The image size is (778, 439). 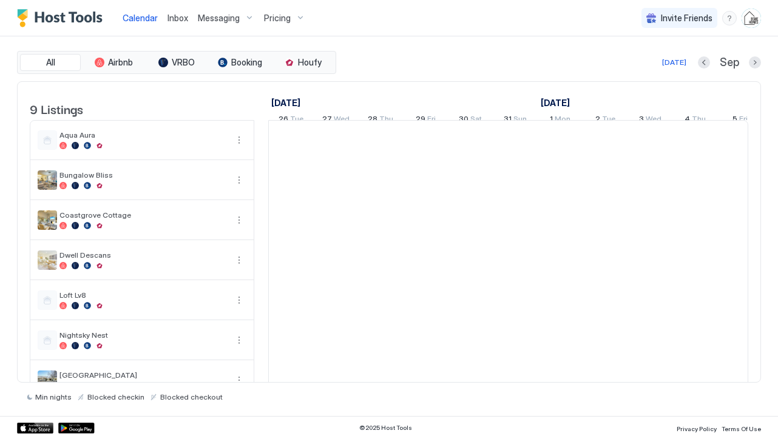 What do you see at coordinates (191, 397) in the screenshot?
I see `span: Blocked checkout` at bounding box center [191, 397].